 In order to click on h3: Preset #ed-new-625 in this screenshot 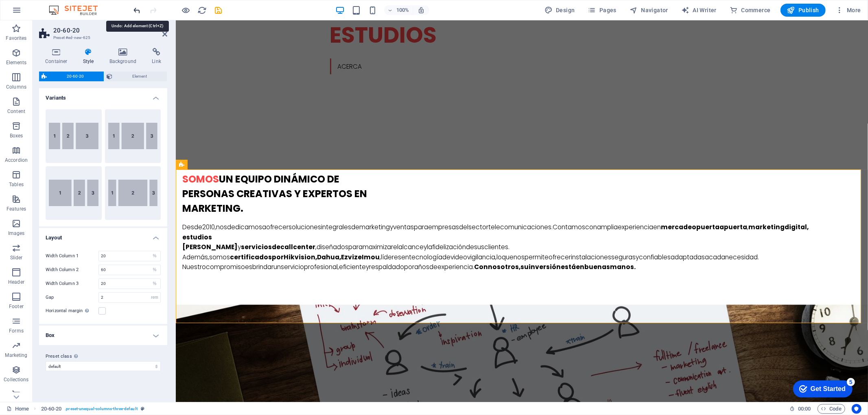, I will do `click(102, 38)`.